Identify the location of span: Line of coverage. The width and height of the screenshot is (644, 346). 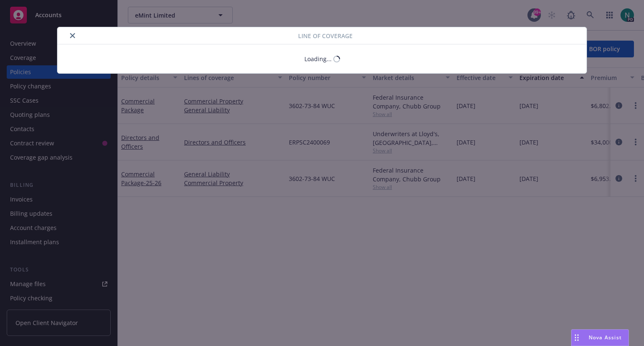
(325, 36).